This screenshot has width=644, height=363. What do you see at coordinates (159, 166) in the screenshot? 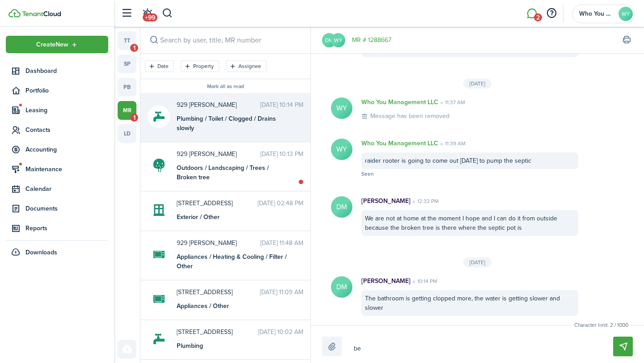
I see `img: Outdoors` at bounding box center [159, 166].